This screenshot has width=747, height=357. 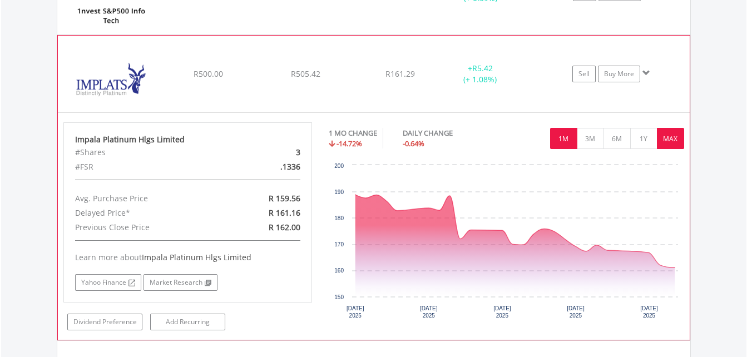 What do you see at coordinates (339, 244) in the screenshot?
I see `text: 170` at bounding box center [339, 244].